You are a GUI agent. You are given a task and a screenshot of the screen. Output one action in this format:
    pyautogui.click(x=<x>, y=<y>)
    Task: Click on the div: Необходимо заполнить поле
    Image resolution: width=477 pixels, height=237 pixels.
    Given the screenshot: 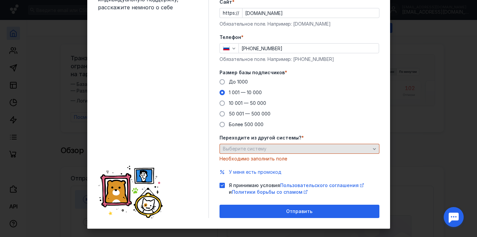 What is the action you would take?
    pyautogui.click(x=299, y=159)
    